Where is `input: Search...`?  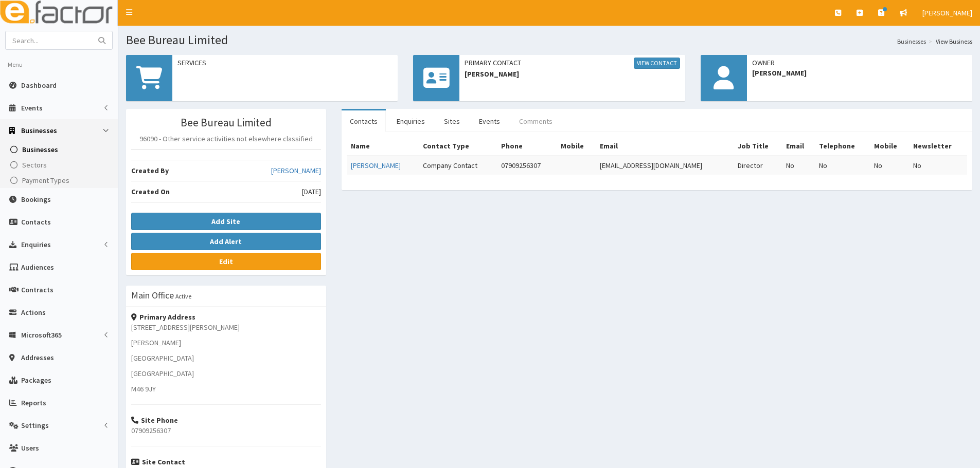
input: Search... is located at coordinates (49, 40).